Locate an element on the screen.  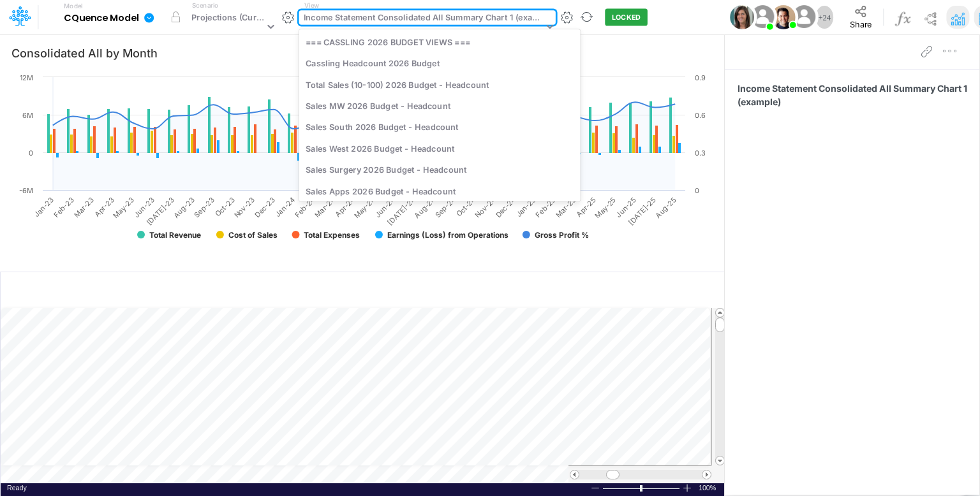
text: Jan-23 is located at coordinates (44, 207).